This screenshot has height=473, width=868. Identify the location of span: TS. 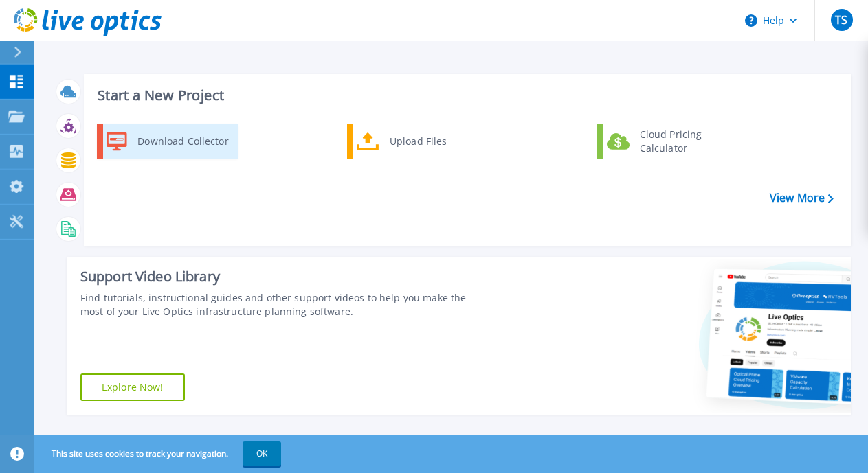
(841, 20).